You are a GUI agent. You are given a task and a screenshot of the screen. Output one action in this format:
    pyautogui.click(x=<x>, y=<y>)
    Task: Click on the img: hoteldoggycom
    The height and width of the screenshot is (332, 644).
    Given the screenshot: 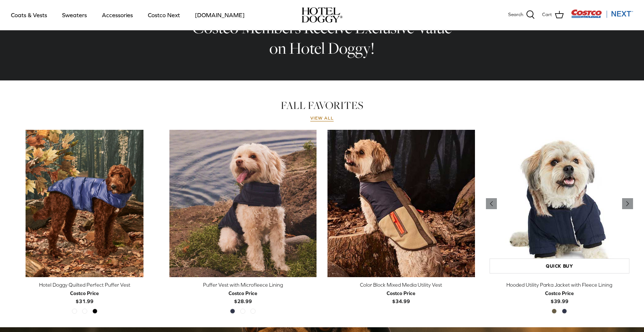 What is the action you would take?
    pyautogui.click(x=322, y=15)
    